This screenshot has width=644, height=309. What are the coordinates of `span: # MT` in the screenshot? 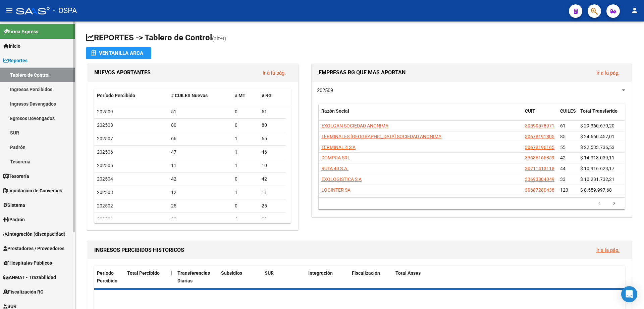 It's located at (240, 96).